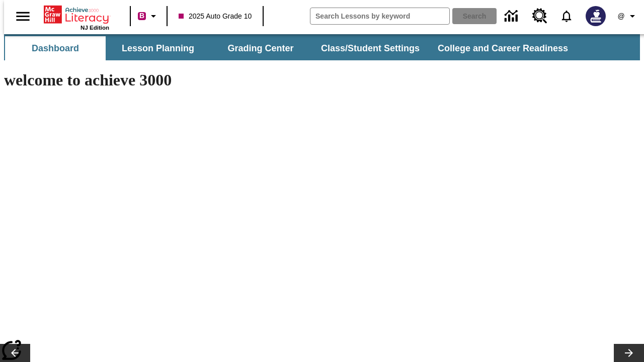  What do you see at coordinates (370, 49) in the screenshot?
I see `button: Class/Student Settings` at bounding box center [370, 49].